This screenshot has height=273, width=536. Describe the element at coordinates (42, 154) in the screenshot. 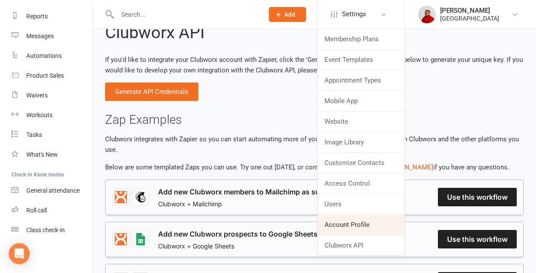

I see `div: What's New` at that location.